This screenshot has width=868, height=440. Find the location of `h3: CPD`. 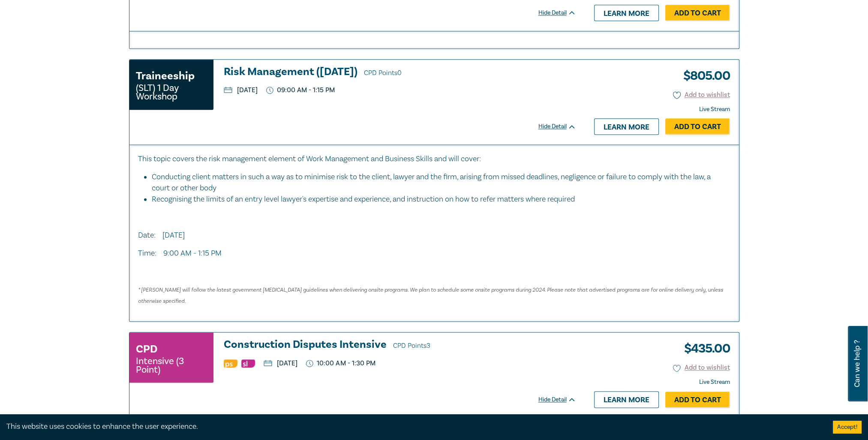

h3: CPD is located at coordinates (147, 349).